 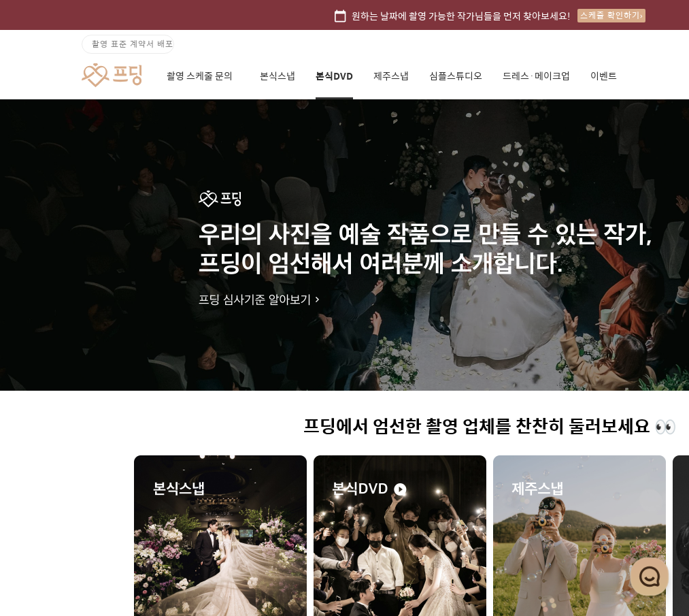 I want to click on a: 이벤트, so click(x=603, y=76).